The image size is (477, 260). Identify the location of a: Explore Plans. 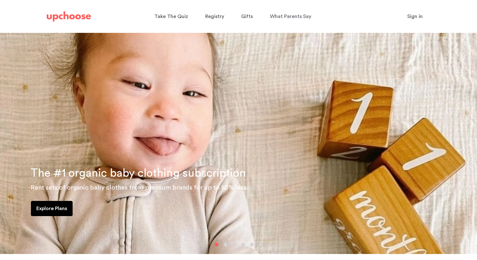
(52, 208).